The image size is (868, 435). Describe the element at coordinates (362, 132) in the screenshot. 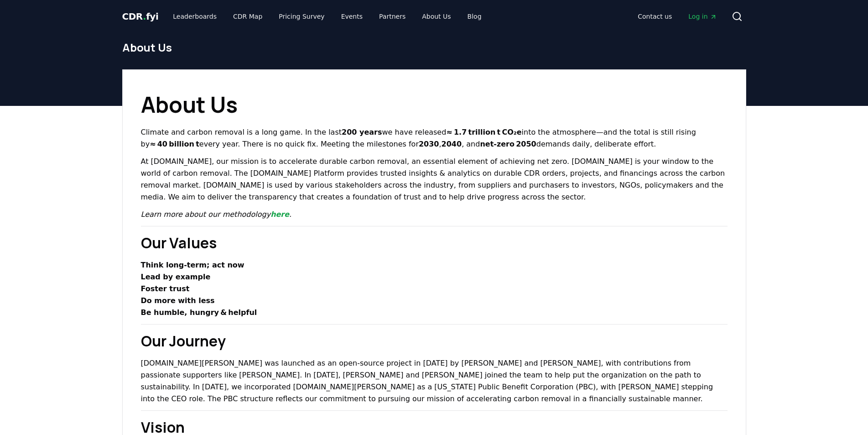

I see `strong: 200 years` at that location.